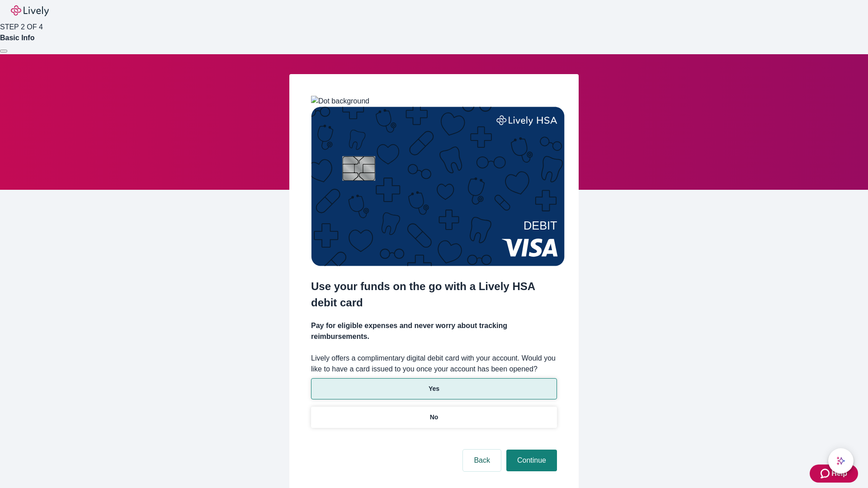  I want to click on button: Back, so click(482, 460).